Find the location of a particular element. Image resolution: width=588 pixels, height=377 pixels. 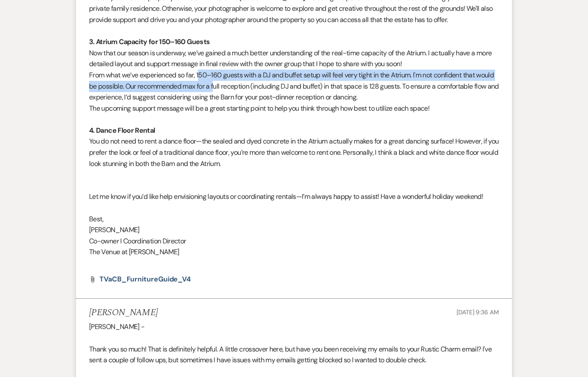

p: Thank you so much! That is definitely helpful. A little crossover here, but have you been receivi... is located at coordinates (294, 355).